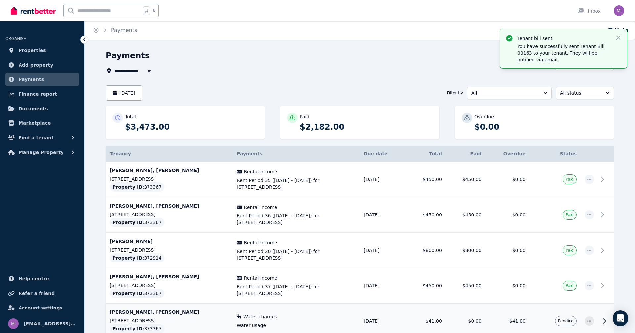  I want to click on button: Find a tenant, so click(42, 138).